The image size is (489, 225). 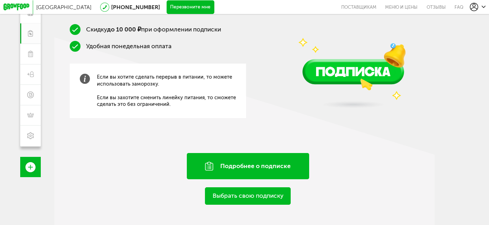 What do you see at coordinates (85, 78) in the screenshot?
I see `img: info-grey.b4c3b60.svg` at bounding box center [85, 78].